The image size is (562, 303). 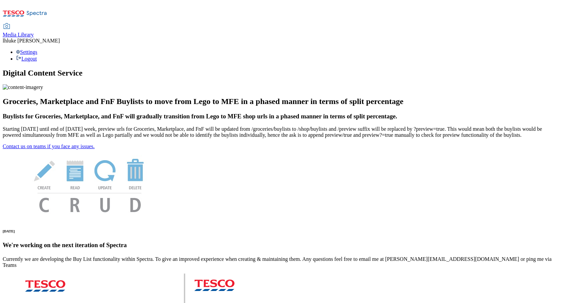 What do you see at coordinates (18, 31) in the screenshot?
I see `a: Media Library` at bounding box center [18, 31].